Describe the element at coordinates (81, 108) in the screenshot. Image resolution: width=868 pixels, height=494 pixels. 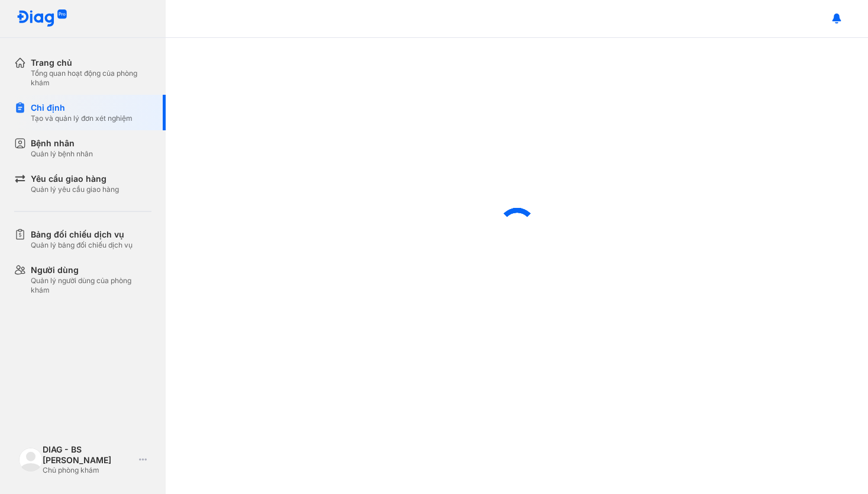
I see `div: Chỉ định` at that location.